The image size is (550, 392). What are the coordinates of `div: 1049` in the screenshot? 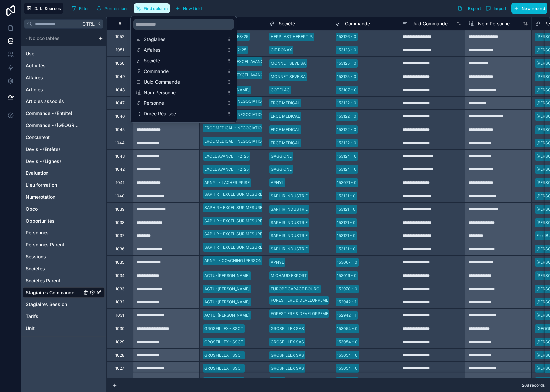 It's located at (120, 77).